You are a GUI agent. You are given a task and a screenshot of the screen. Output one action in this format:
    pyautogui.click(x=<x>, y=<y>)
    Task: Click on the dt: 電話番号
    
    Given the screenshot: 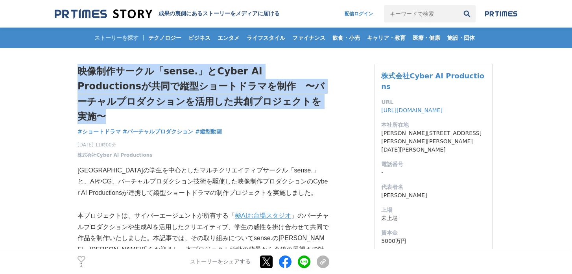 What is the action you would take?
    pyautogui.click(x=433, y=164)
    